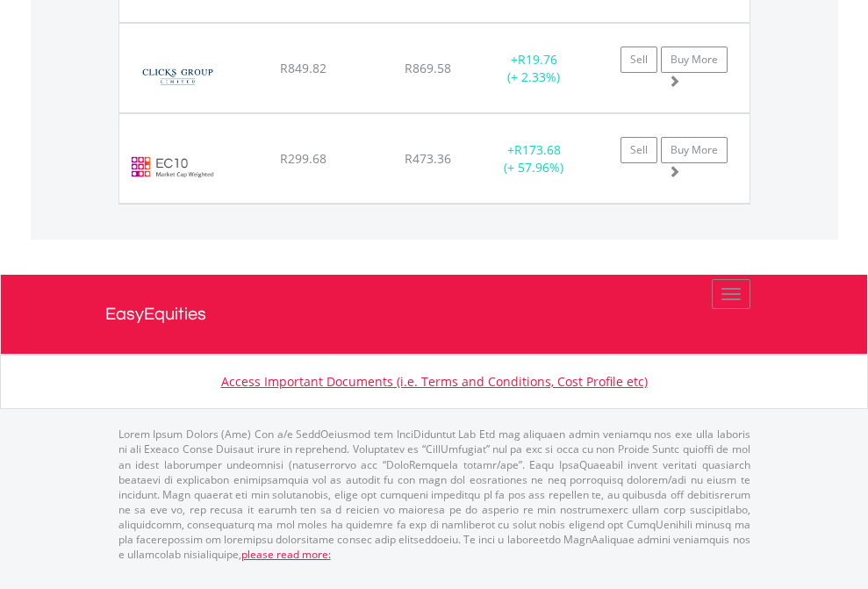 This screenshot has width=868, height=589. Describe the element at coordinates (427, 67) in the screenshot. I see `span: R869.58` at that location.